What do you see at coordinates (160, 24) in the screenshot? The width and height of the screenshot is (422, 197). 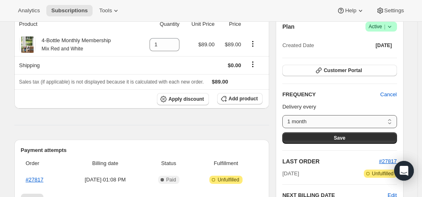 I see `th: Quantity` at bounding box center [160, 24].